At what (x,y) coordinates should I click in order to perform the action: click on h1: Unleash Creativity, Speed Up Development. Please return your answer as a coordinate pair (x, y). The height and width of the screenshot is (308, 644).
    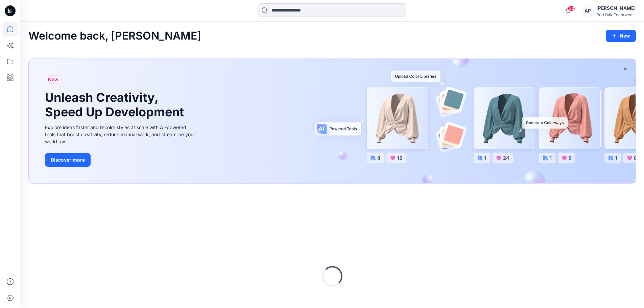
    Looking at the image, I should click on (116, 105).